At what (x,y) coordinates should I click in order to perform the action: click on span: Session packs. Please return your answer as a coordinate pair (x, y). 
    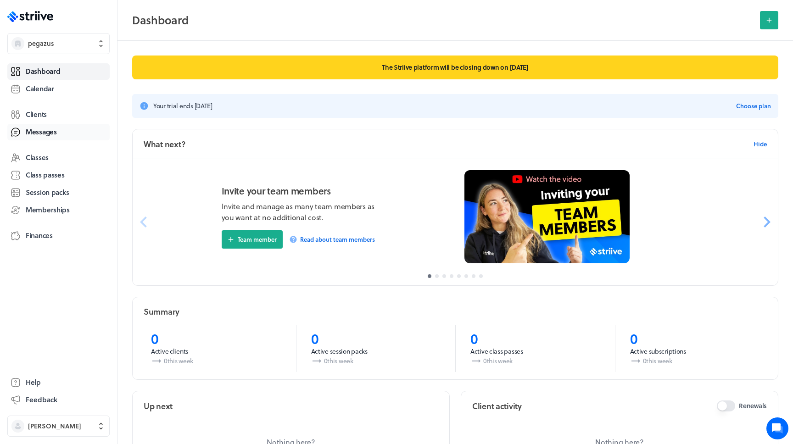
    Looking at the image, I should click on (47, 192).